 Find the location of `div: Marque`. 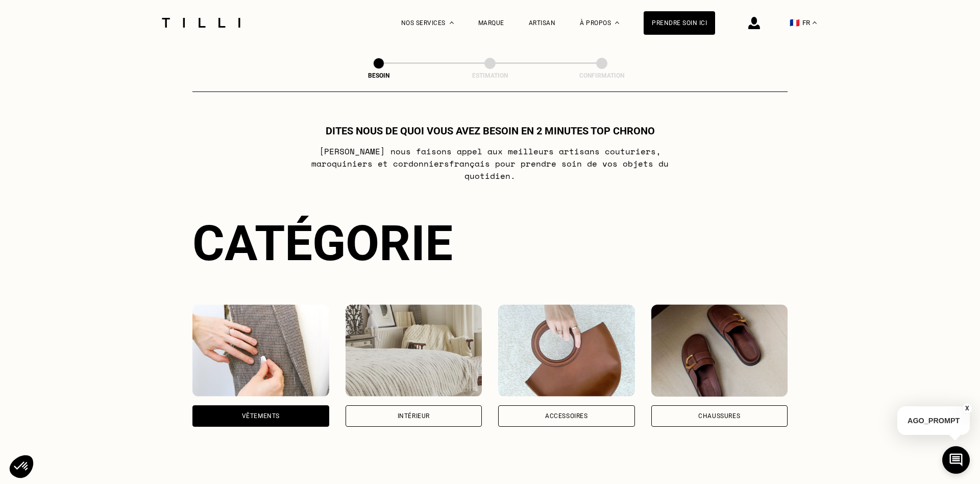

div: Marque is located at coordinates (491, 23).